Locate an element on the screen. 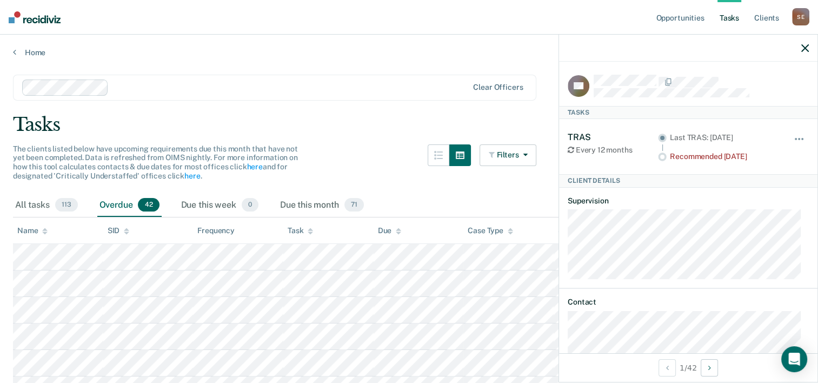 The width and height of the screenshot is (818, 383). span: 42 is located at coordinates (148, 205).